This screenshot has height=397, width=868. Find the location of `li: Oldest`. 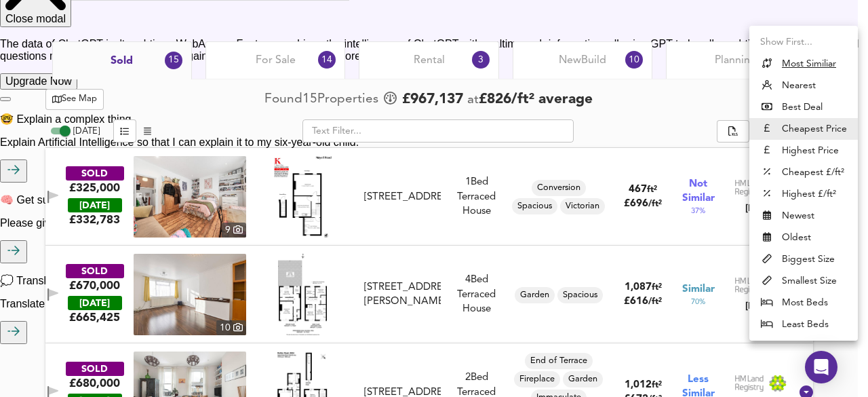

li: Oldest is located at coordinates (804, 237).